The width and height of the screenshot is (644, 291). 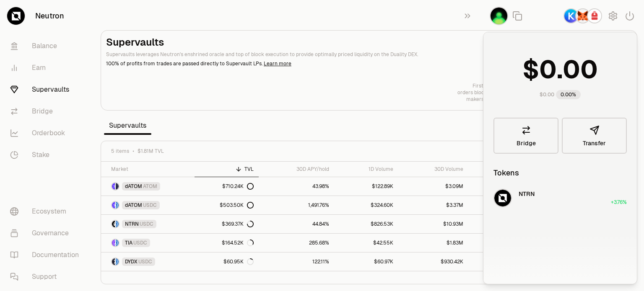 What do you see at coordinates (150, 186) in the screenshot?
I see `span: ATOM` at bounding box center [150, 186].